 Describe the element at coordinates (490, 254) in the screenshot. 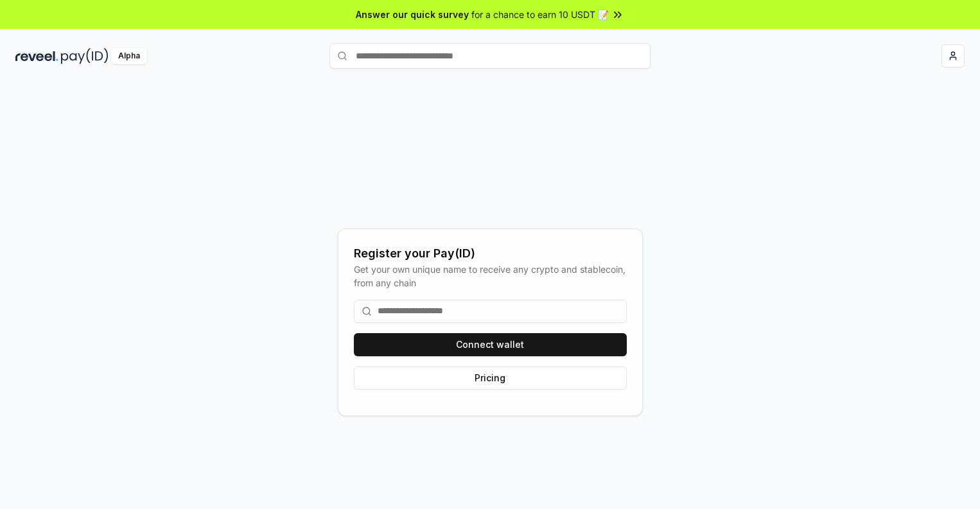

I see `div: Register your Pay(ID)` at that location.